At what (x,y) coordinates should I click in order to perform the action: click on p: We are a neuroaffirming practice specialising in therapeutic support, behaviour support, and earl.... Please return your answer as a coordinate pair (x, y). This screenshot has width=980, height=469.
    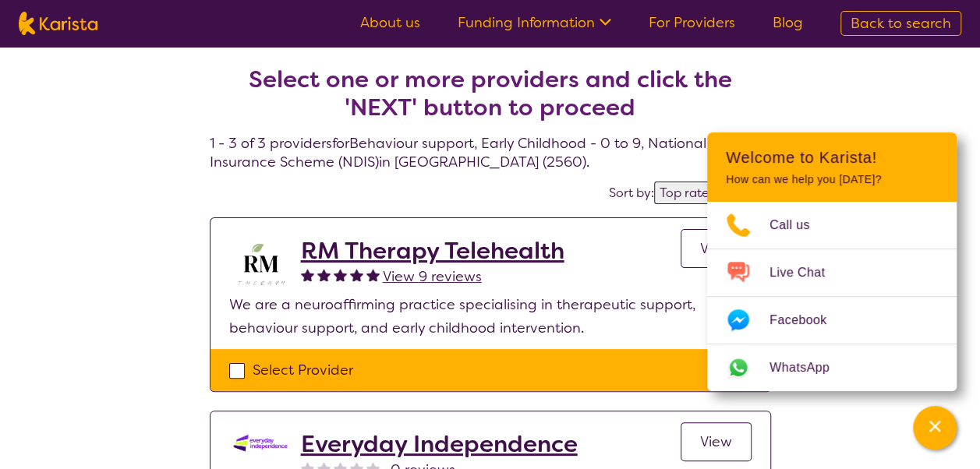
    Looking at the image, I should click on (490, 317).